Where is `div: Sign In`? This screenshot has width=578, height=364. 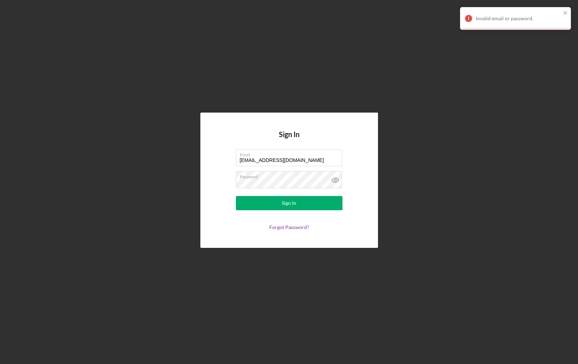 div: Sign In is located at coordinates (289, 203).